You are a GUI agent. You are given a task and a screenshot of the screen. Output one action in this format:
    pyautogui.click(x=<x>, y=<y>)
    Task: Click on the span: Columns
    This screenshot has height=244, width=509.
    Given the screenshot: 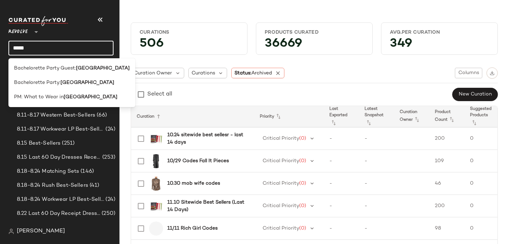 What is the action you would take?
    pyautogui.click(x=469, y=73)
    